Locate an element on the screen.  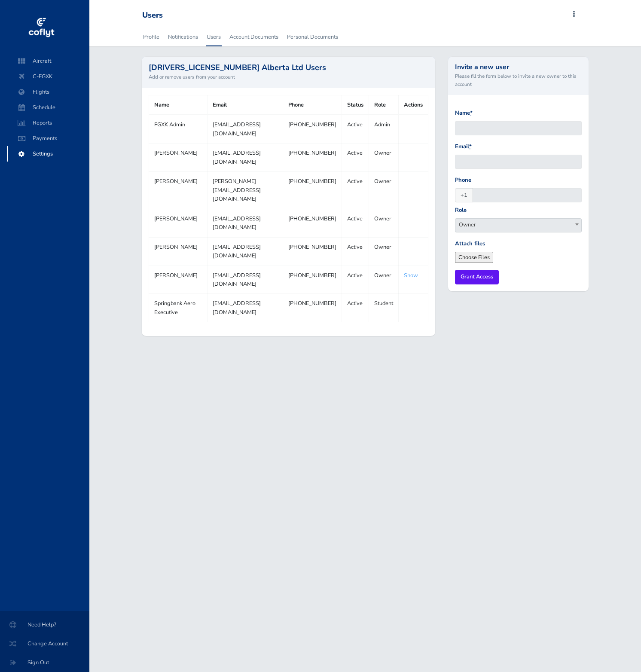
td: Admin is located at coordinates (384, 129).